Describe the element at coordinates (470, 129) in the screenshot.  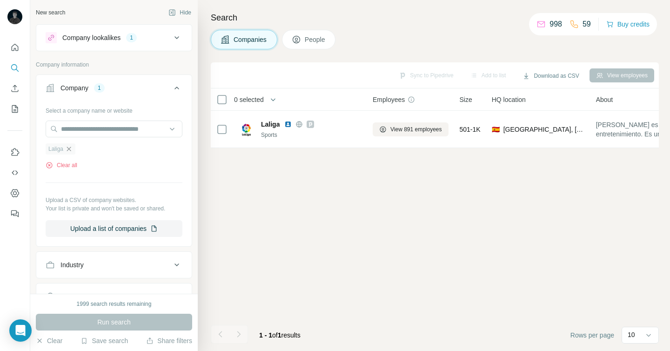
I see `span: 501-1K` at that location.